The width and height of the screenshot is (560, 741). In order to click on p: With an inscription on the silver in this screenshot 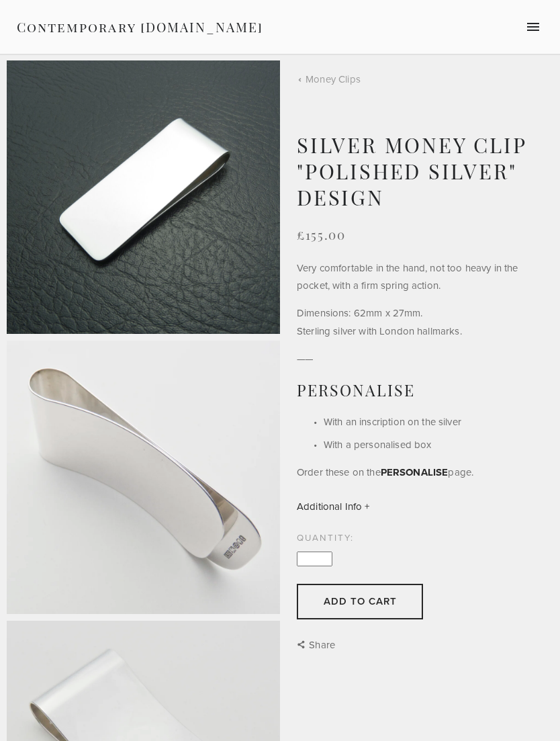, I will do `click(433, 422)`.